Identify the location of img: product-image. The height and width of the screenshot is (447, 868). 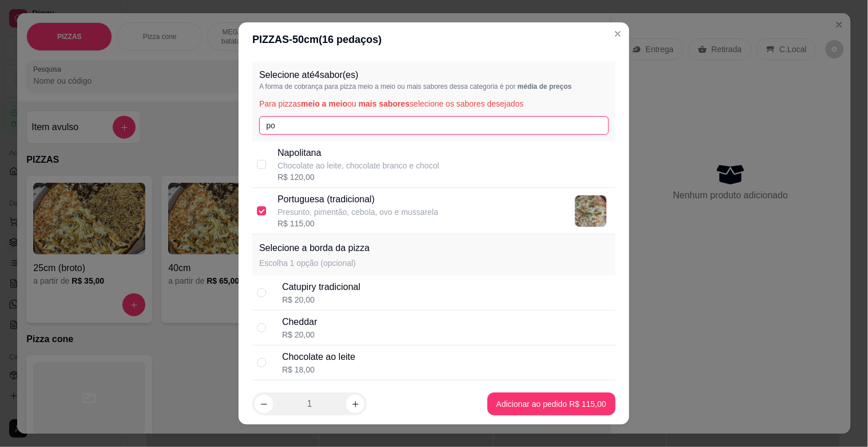
(591, 210).